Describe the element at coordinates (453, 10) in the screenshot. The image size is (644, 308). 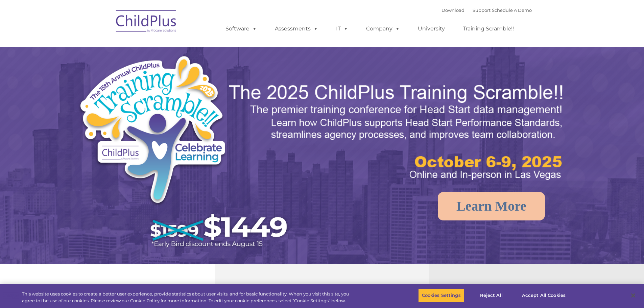
I see `a: Download` at that location.